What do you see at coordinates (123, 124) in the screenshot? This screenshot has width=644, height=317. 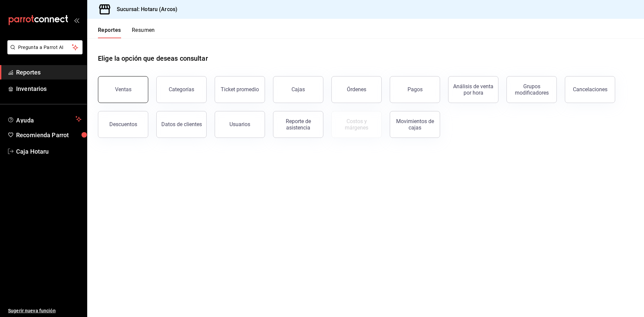 I see `button: Descuentos` at bounding box center [123, 124].